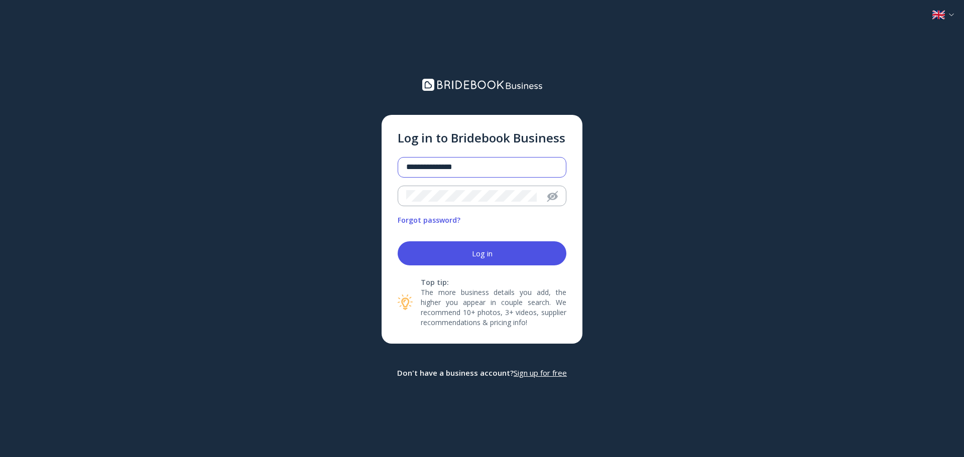  Describe the element at coordinates (494, 283) in the screenshot. I see `span: Top tip:` at that location.